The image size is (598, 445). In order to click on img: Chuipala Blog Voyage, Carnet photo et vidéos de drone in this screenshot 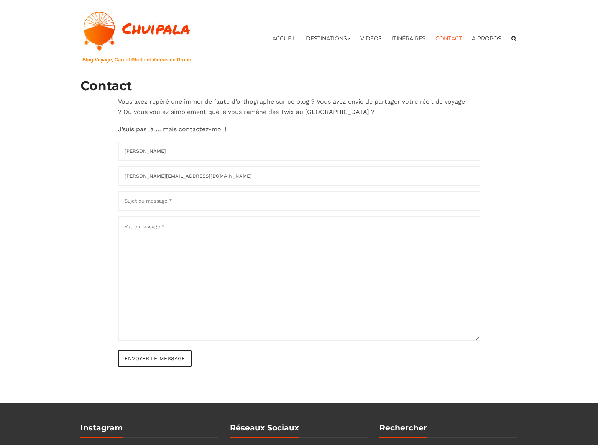, I will do `click(138, 31)`.